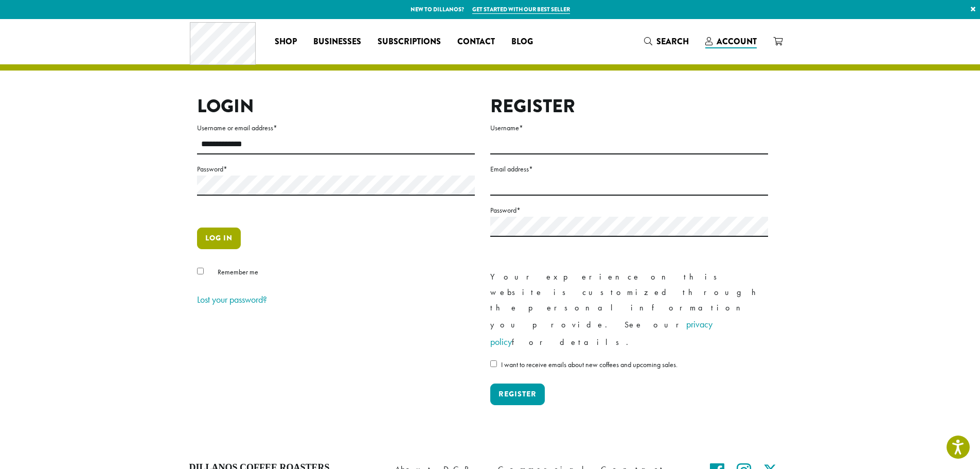 The height and width of the screenshot is (469, 980). Describe the element at coordinates (629, 128) in the screenshot. I see `label: Username` at that location.